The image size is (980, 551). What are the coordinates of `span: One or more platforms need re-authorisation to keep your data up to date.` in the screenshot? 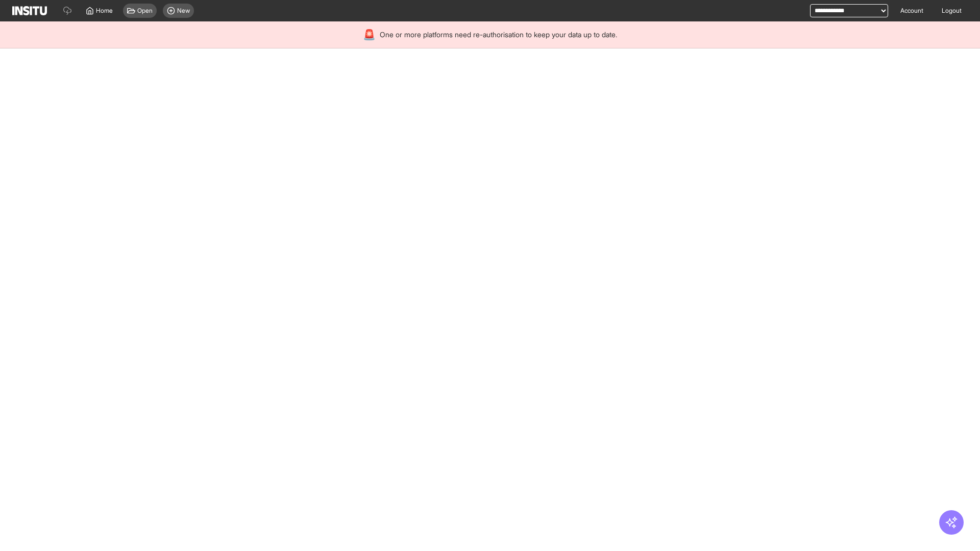 It's located at (498, 35).